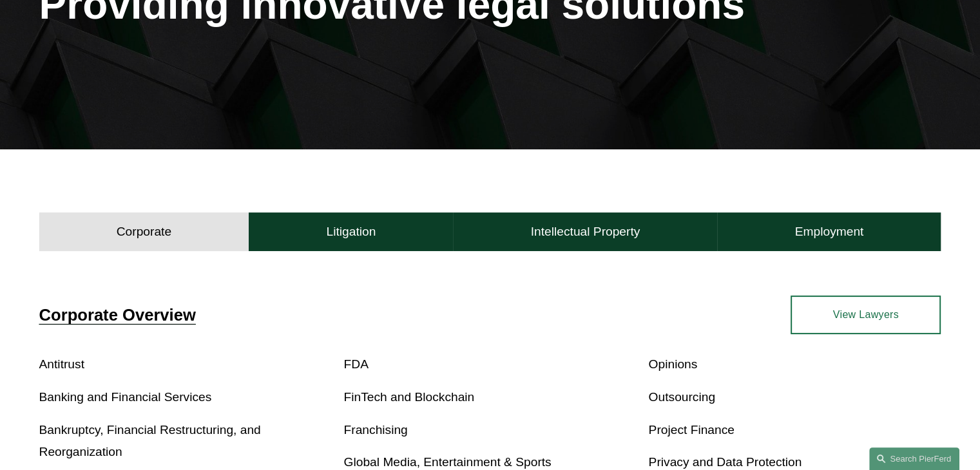 The width and height of the screenshot is (980, 470). I want to click on a: Privacy and Data Protection, so click(725, 462).